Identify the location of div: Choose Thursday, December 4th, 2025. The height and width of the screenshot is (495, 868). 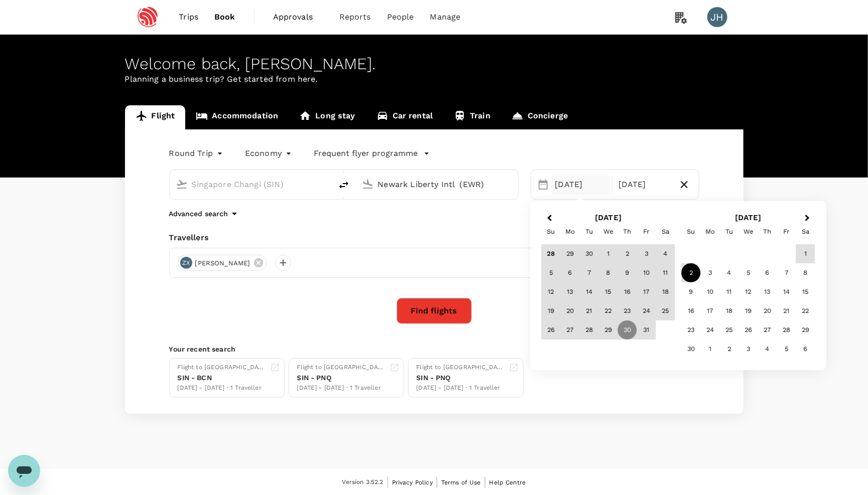
(768, 349).